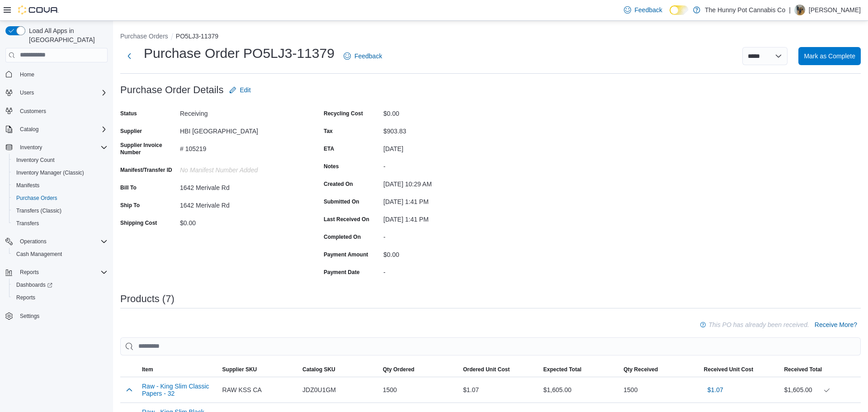  Describe the element at coordinates (39, 210) in the screenshot. I see `a: Transfers (Classic)` at that location.